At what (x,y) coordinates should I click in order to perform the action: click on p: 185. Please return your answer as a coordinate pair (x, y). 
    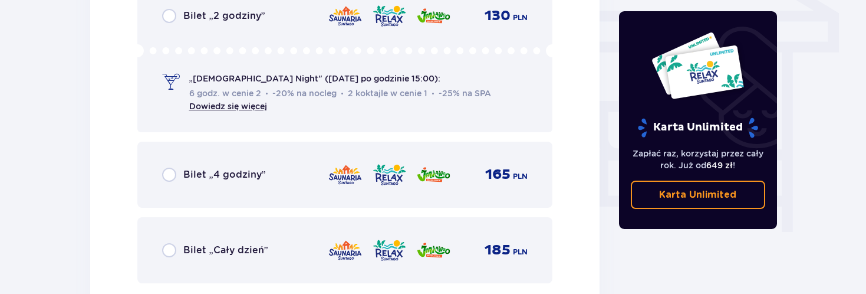
    Looking at the image, I should click on (498, 250).